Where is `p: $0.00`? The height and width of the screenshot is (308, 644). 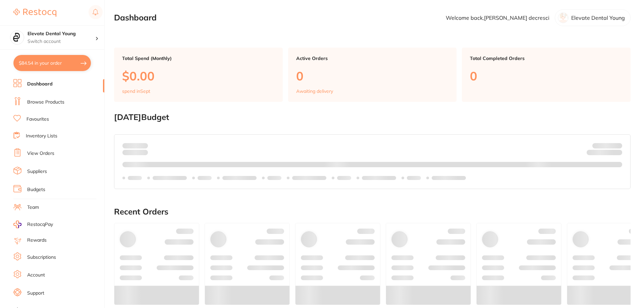 p: $0.00 is located at coordinates (198, 76).